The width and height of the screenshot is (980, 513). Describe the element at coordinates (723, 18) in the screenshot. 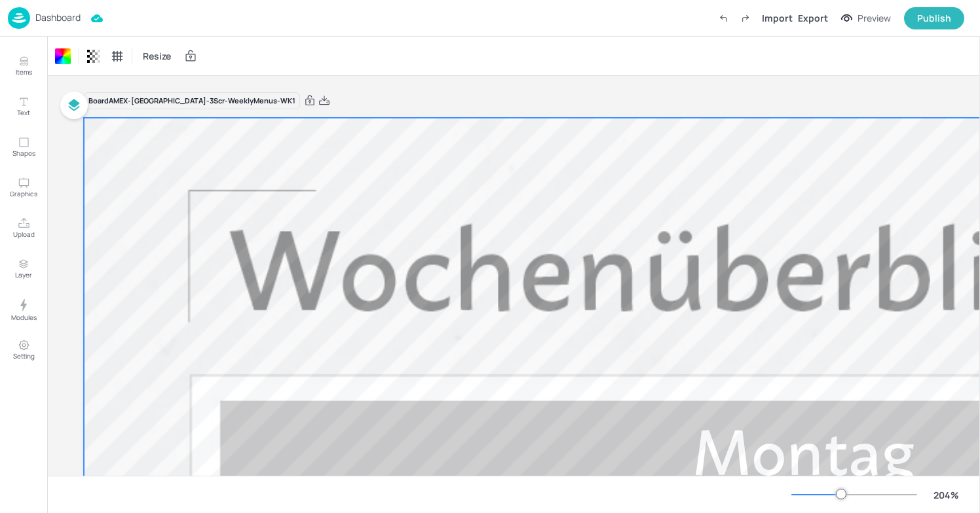

I see `label: Undo (Ctrl + Z)` at that location.